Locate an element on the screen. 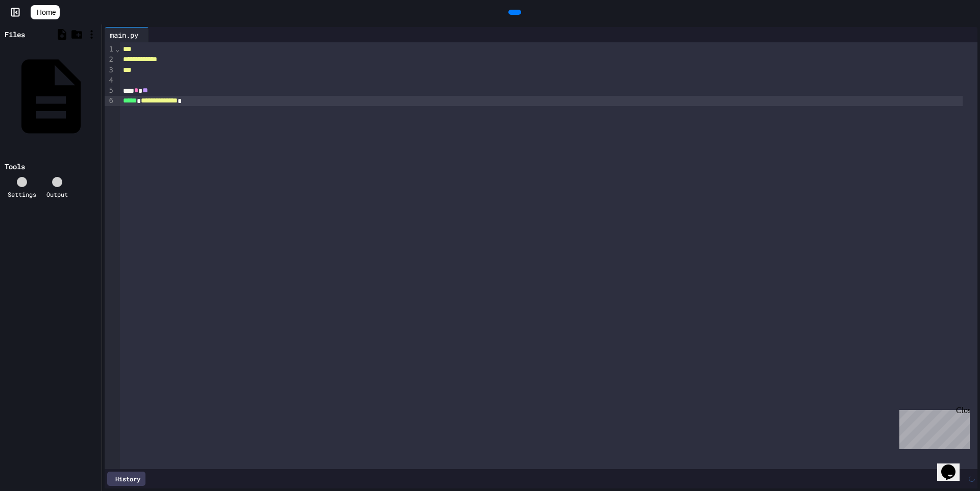 This screenshot has height=491, width=980. div: History is located at coordinates (126, 479).